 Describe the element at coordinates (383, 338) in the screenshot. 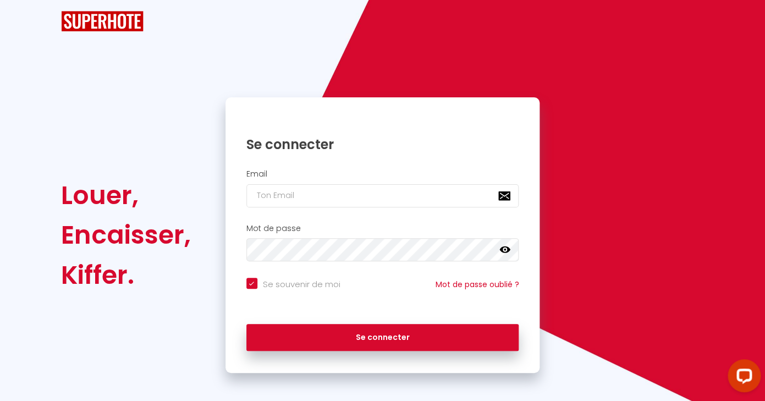

I see `button: Se connecter` at that location.